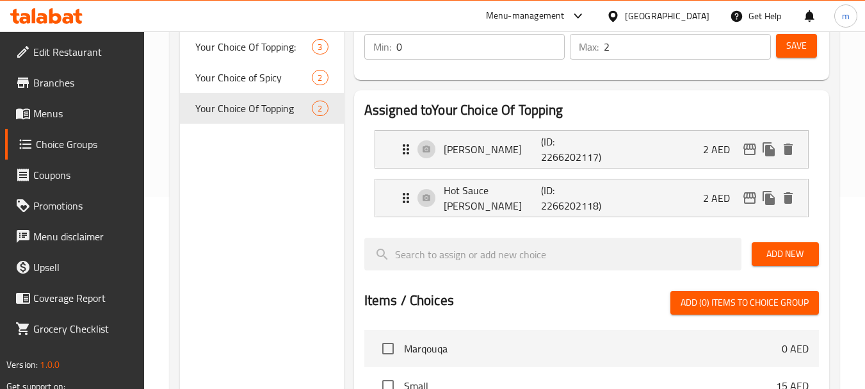  I want to click on span: Save, so click(797, 45).